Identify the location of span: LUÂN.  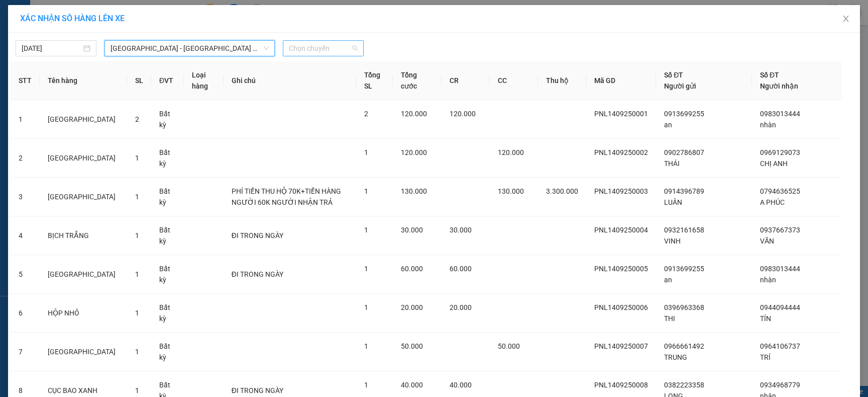
(674, 202).